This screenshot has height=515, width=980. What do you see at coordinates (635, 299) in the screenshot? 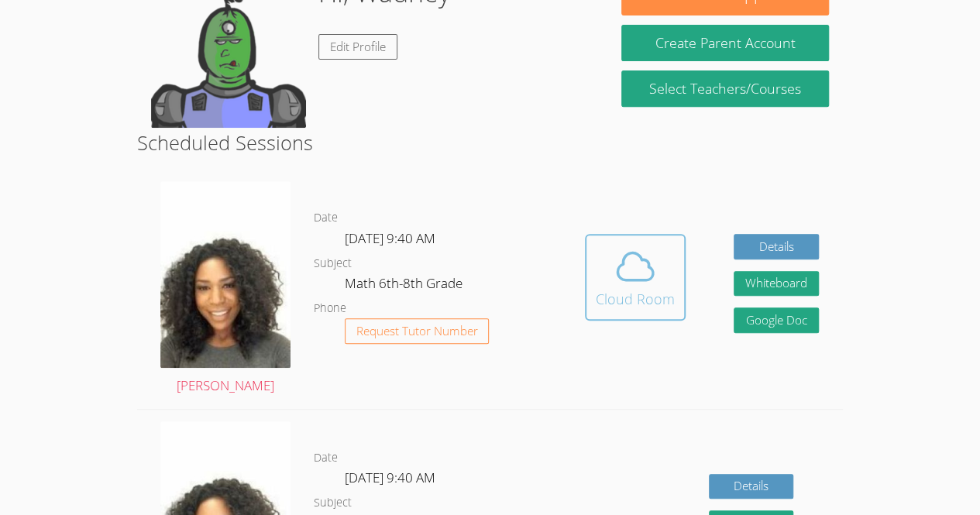
I see `div: Cloud Room` at bounding box center [635, 299].